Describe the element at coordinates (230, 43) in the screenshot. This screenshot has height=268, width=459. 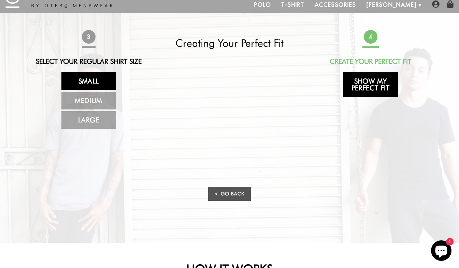
I see `h2: Creating Your Perfect Fit` at that location.